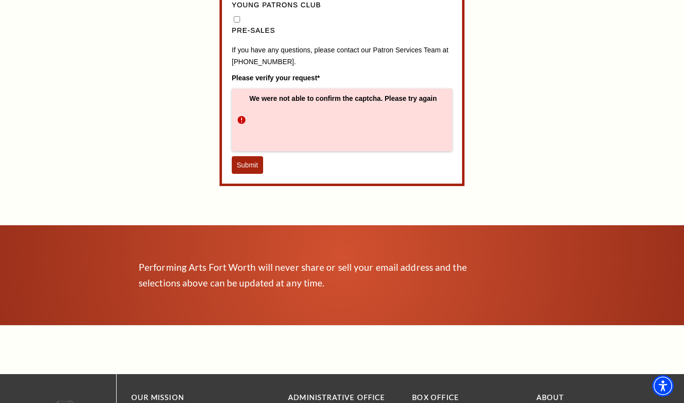 The image size is (684, 403). I want to click on p: Performing Arts Fort Worth will never share or sell your email address and the selections above c..., so click(310, 275).